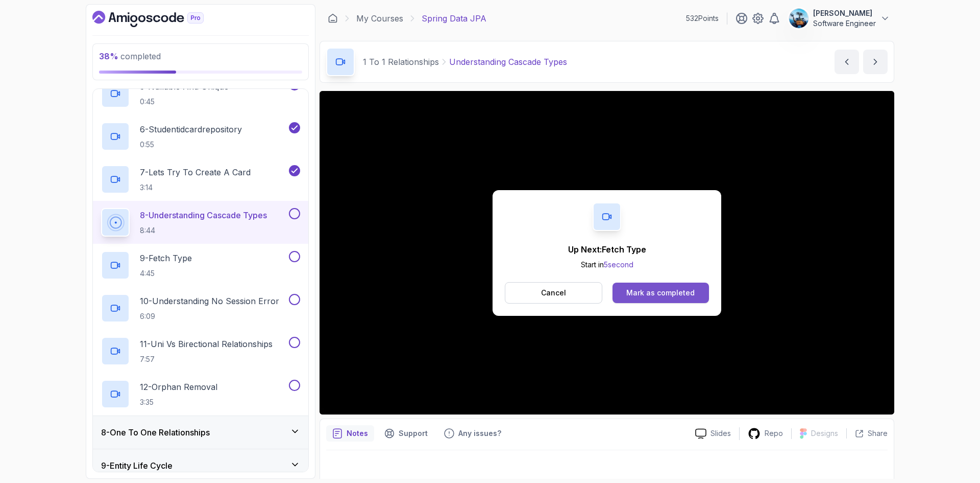 The width and height of the screenshot is (980, 483). Describe the element at coordinates (201, 179) in the screenshot. I see `button: 7-Lets Try To Create A Card3:14` at that location.